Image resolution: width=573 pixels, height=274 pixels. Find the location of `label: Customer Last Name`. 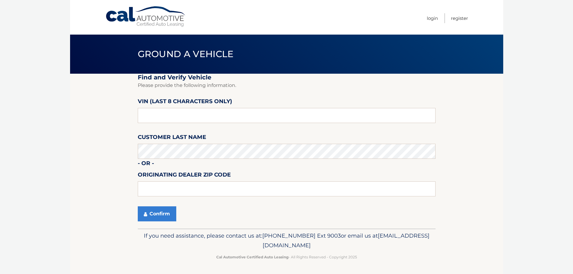

label: Customer Last Name is located at coordinates (172, 138).